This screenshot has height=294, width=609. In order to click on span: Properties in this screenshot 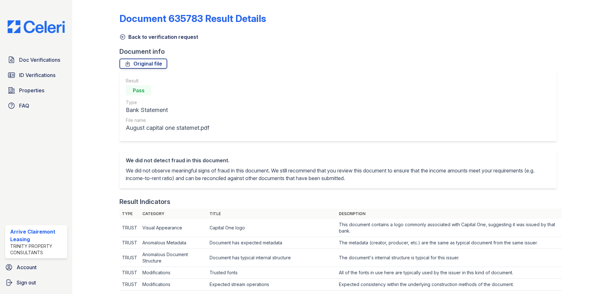, I will do `click(32, 90)`.